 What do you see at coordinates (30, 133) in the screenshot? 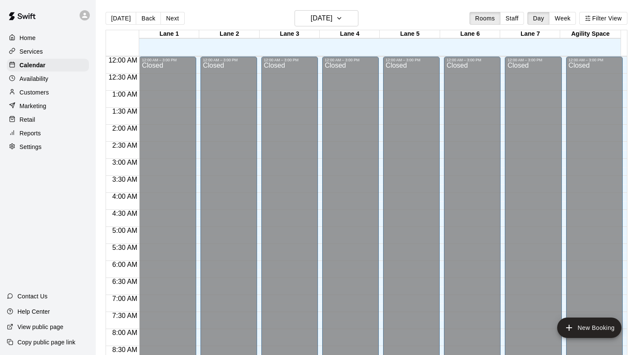
I see `p: Reports` at bounding box center [30, 133].